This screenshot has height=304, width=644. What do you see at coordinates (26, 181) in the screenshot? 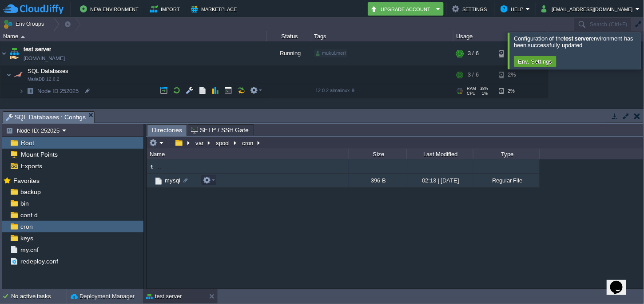
I see `span: Favorites` at bounding box center [26, 181].